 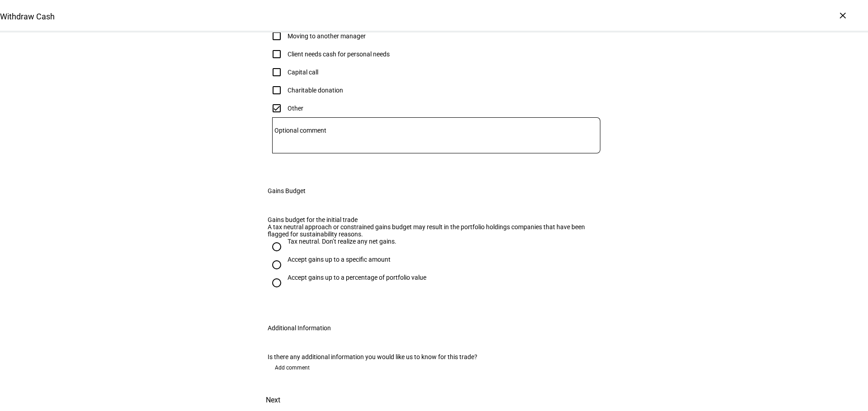 What do you see at coordinates (434, 220) in the screenshot?
I see `div: Gains budget for the initial trade` at bounding box center [434, 220].